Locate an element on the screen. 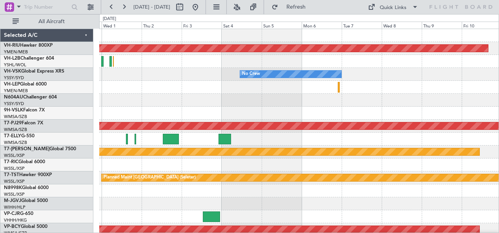  span: Refresh is located at coordinates (296, 7).